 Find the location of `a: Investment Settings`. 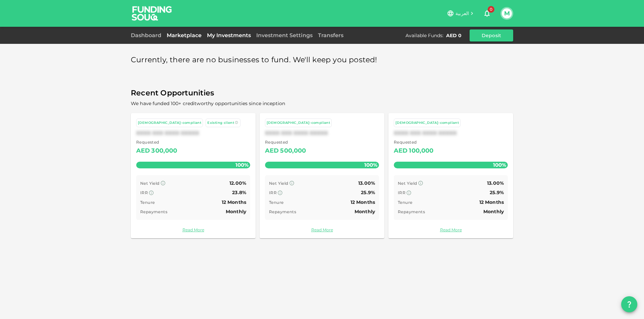

a: Investment Settings is located at coordinates (285, 35).